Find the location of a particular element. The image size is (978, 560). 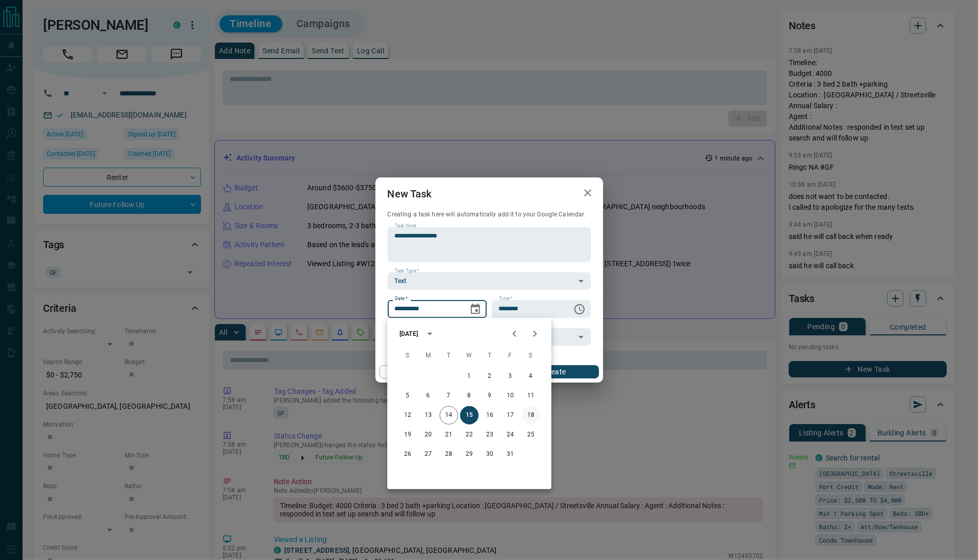

button: 23 is located at coordinates (490, 435).